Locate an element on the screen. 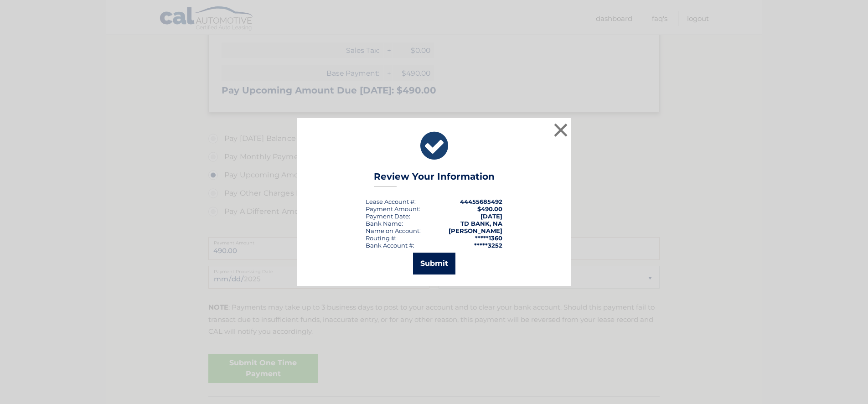 Image resolution: width=868 pixels, height=404 pixels. div: Bank Name: is located at coordinates (384, 224).